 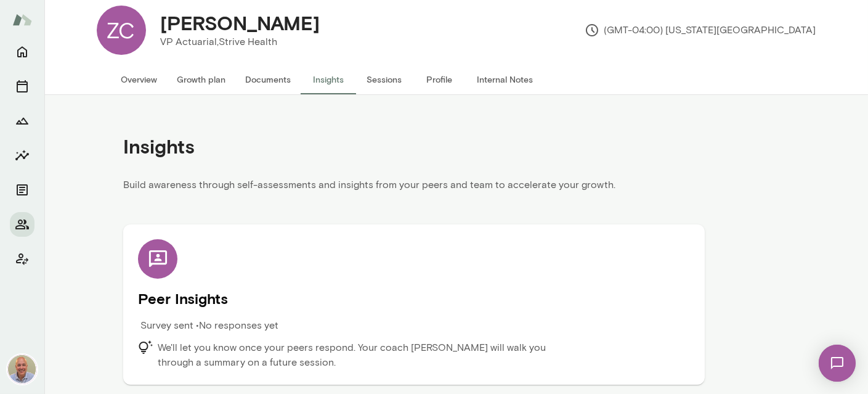 What do you see at coordinates (121, 30) in the screenshot?
I see `div: ZC` at bounding box center [121, 30].